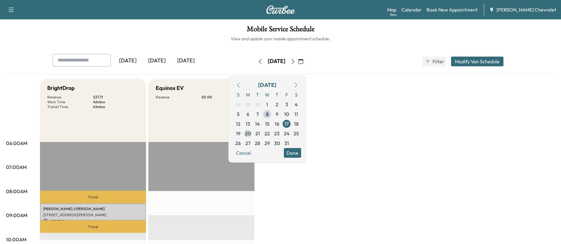 This screenshot has height=244, width=561. Describe the element at coordinates (277, 134) in the screenshot. I see `span: 23` at that location.